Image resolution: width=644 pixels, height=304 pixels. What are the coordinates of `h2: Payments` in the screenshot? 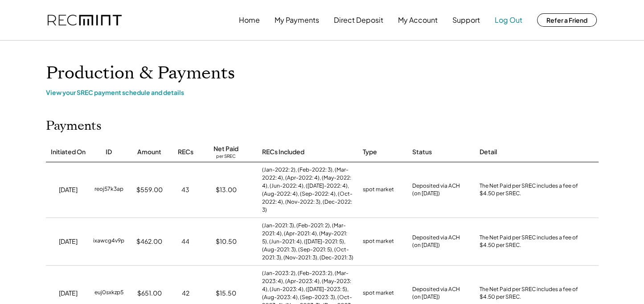 It's located at (73, 126).